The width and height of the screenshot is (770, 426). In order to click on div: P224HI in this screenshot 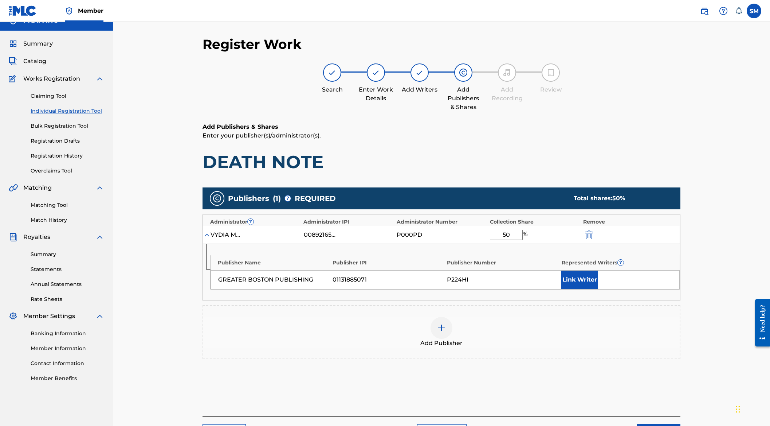, I will do `click(503, 280)`.